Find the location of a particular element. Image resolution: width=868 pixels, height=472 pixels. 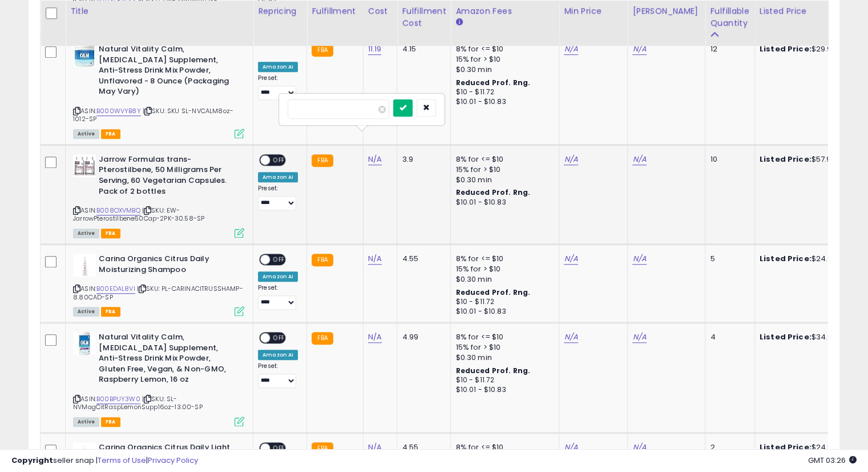

div: 4 is located at coordinates (727, 337).